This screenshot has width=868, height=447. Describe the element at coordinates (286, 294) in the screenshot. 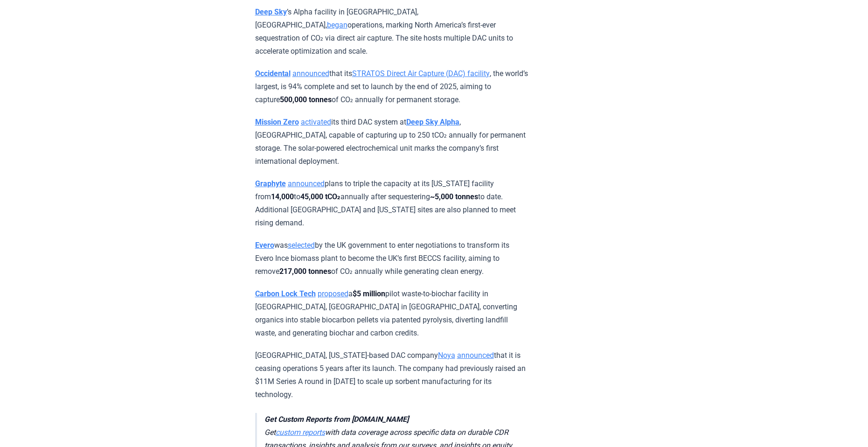

I see `strong: Carbon Lock Tech` at that location.